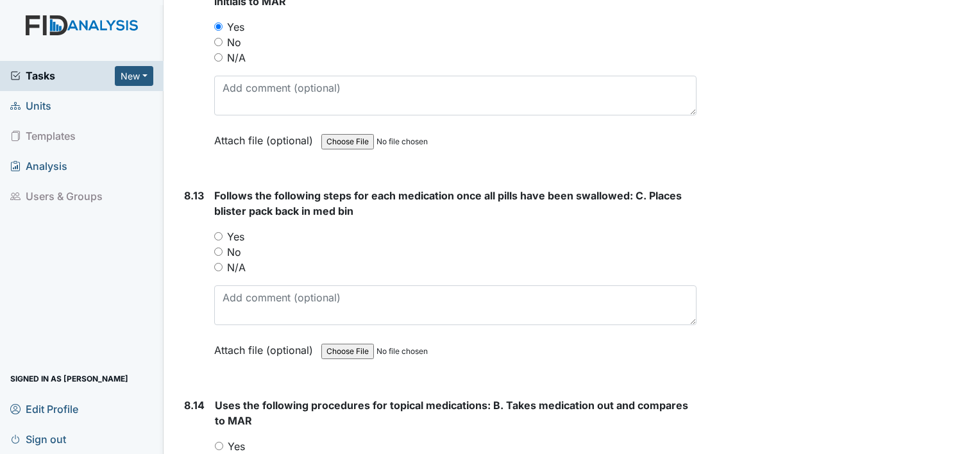 This screenshot has width=980, height=454. Describe the element at coordinates (194, 196) in the screenshot. I see `label: 8.13` at that location.